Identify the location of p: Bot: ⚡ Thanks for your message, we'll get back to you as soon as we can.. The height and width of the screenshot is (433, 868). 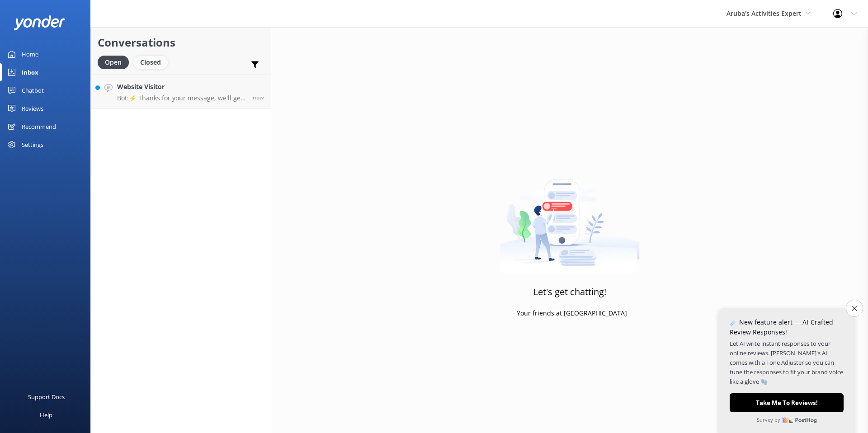
(181, 98).